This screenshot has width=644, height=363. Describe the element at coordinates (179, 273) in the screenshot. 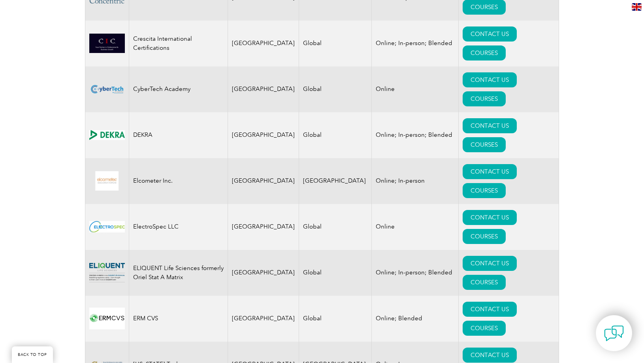

I see `td: ELIQUENT Life Sciences formerly Oriel Stat A Matrix` at that location.